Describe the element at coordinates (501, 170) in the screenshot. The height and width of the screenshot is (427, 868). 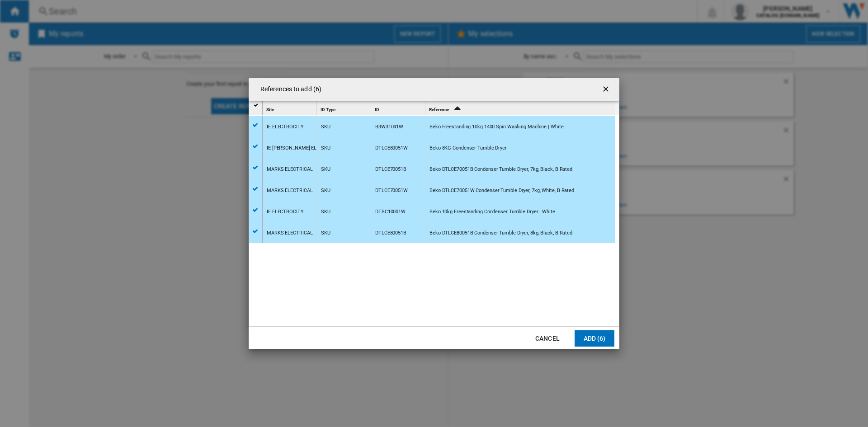
I see `div: Beko DTLCE70051B Condenser Tumble Dryer, 7kg, Black, B Rated` at that location.